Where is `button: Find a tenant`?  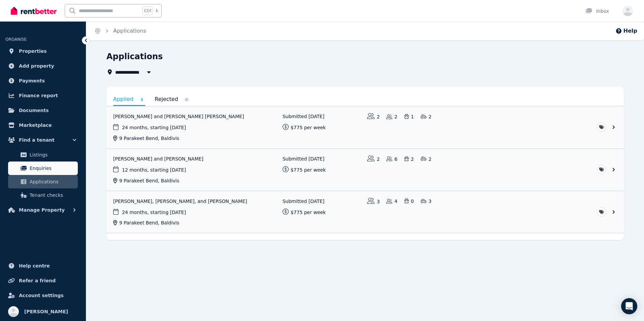
button: Find a tenant is located at coordinates (43, 140).